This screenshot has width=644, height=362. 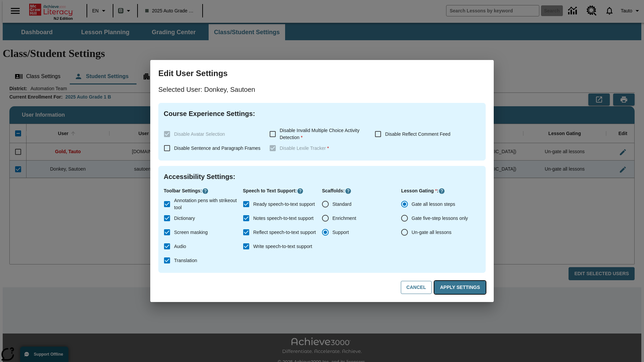 I want to click on span: Translation, so click(x=185, y=260).